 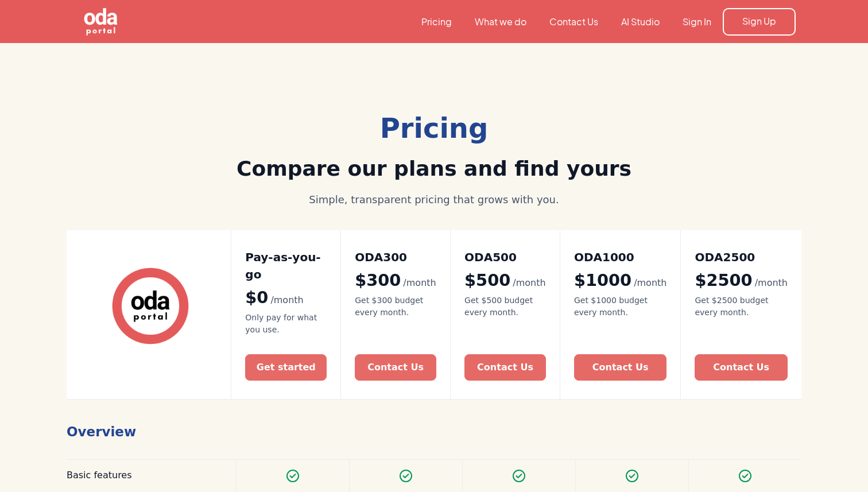 I want to click on a: Sign In, so click(x=697, y=22).